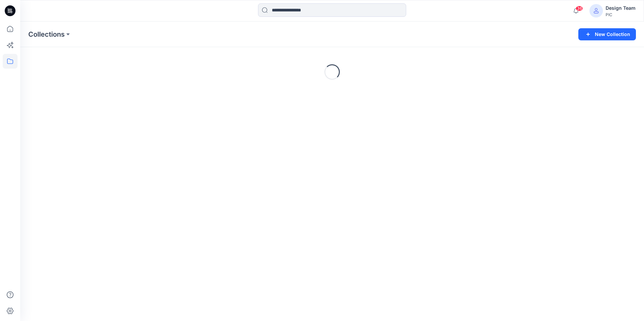 The image size is (644, 321). Describe the element at coordinates (607, 34) in the screenshot. I see `button: New Collection` at that location.